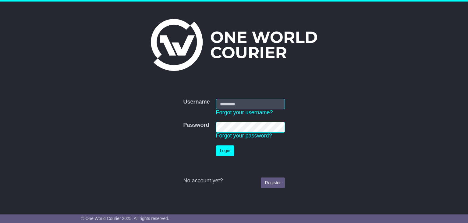 This screenshot has height=223, width=468. Describe the element at coordinates (245, 112) in the screenshot. I see `a: Forgot your username?` at that location.